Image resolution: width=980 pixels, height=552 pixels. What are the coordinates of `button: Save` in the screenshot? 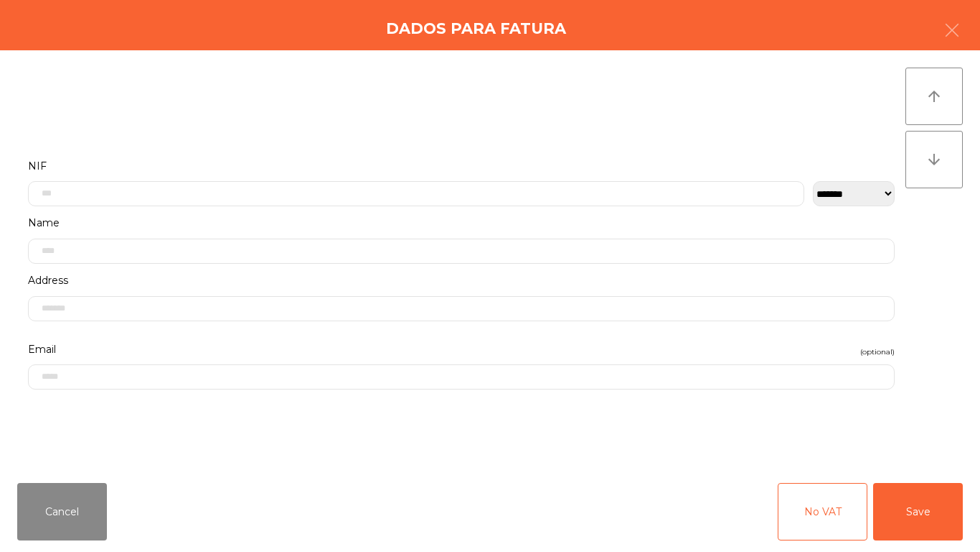 It's located at (918, 512).